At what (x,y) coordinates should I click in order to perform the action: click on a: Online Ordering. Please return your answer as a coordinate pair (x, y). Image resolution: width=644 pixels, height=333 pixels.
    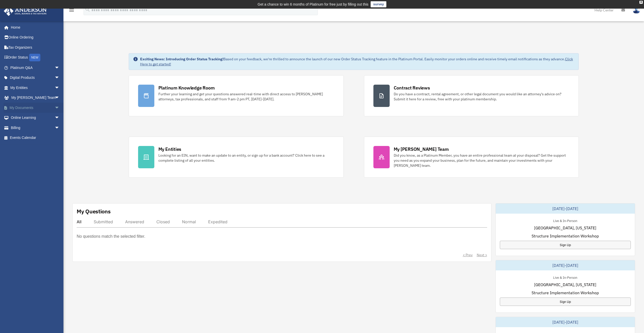
    Looking at the image, I should click on (35, 38).